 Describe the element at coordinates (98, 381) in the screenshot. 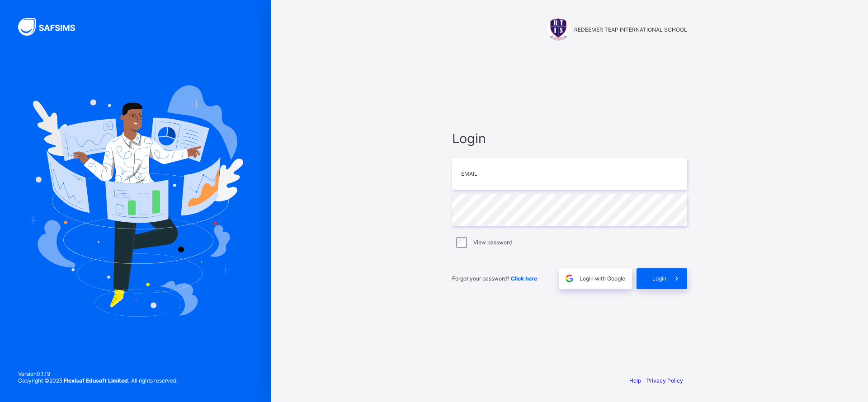

I see `span: Copyright © 2025 All rights reserved.` at that location.